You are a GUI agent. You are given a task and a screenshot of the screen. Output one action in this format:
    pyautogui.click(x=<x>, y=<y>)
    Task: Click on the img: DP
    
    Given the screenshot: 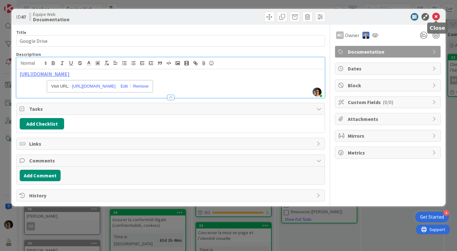 What is the action you would take?
    pyautogui.click(x=366, y=35)
    